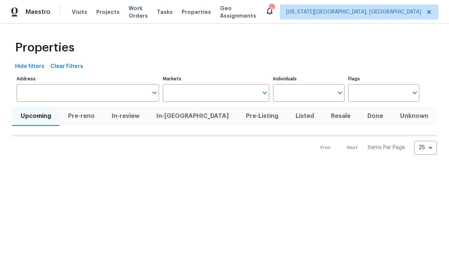 Image resolution: width=449 pixels, height=273 pixels. Describe the element at coordinates (79, 12) in the screenshot. I see `span: Visits` at that location.